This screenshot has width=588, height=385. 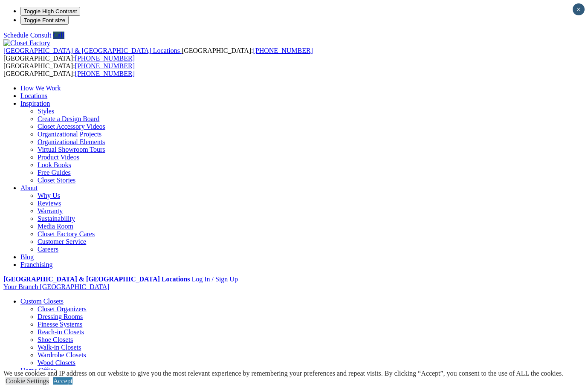 I want to click on a: Media Room, so click(x=56, y=226).